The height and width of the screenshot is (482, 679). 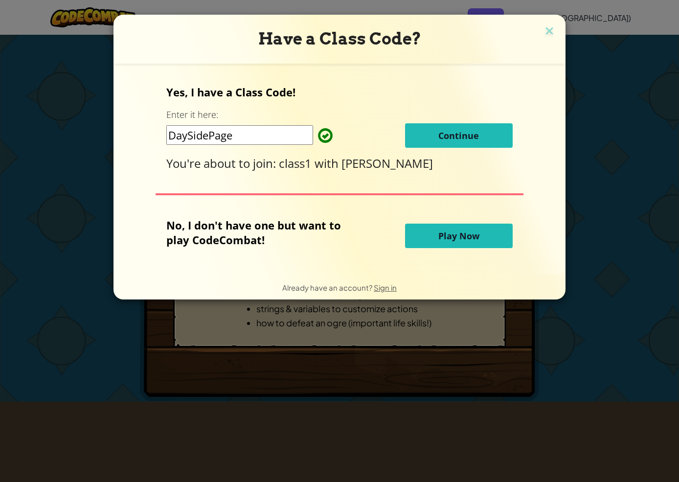 What do you see at coordinates (459, 136) in the screenshot?
I see `button: Continue` at bounding box center [459, 136].